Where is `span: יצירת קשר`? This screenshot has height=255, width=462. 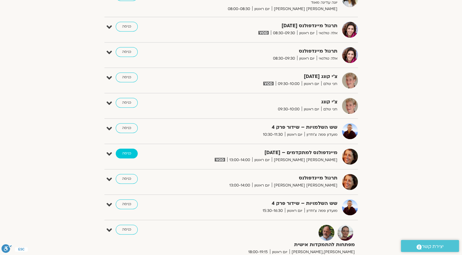
span: יצירת קשר is located at coordinates (432, 246).